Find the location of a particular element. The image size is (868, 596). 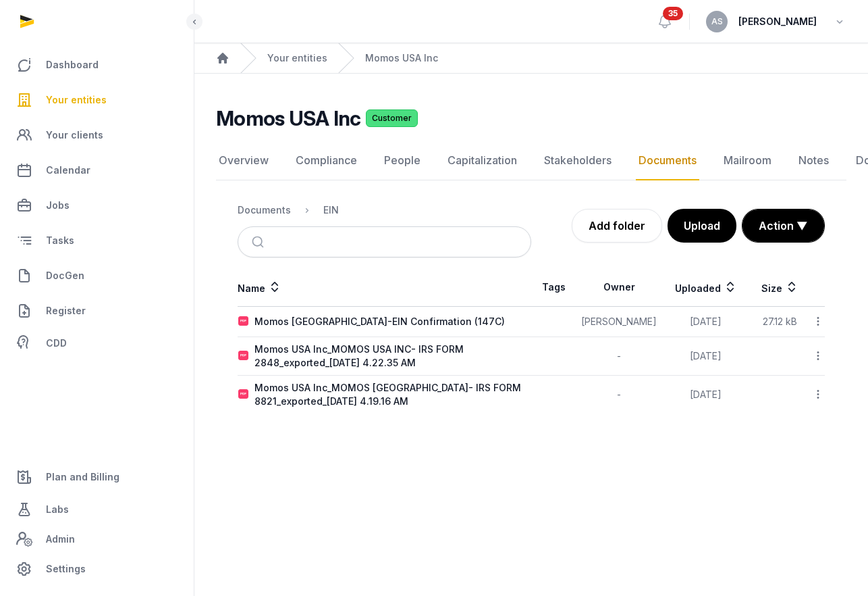

h2: Momos USA Inc is located at coordinates (288, 119).